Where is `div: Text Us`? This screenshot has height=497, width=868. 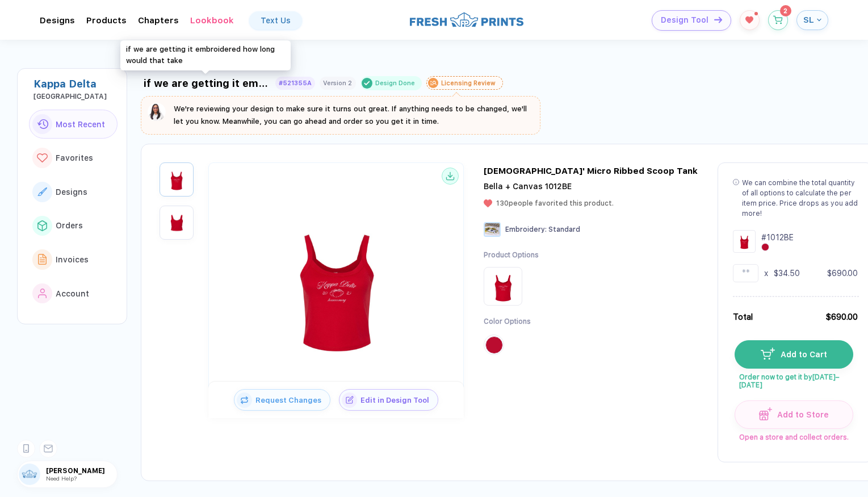
div: Text Us is located at coordinates (275, 21).